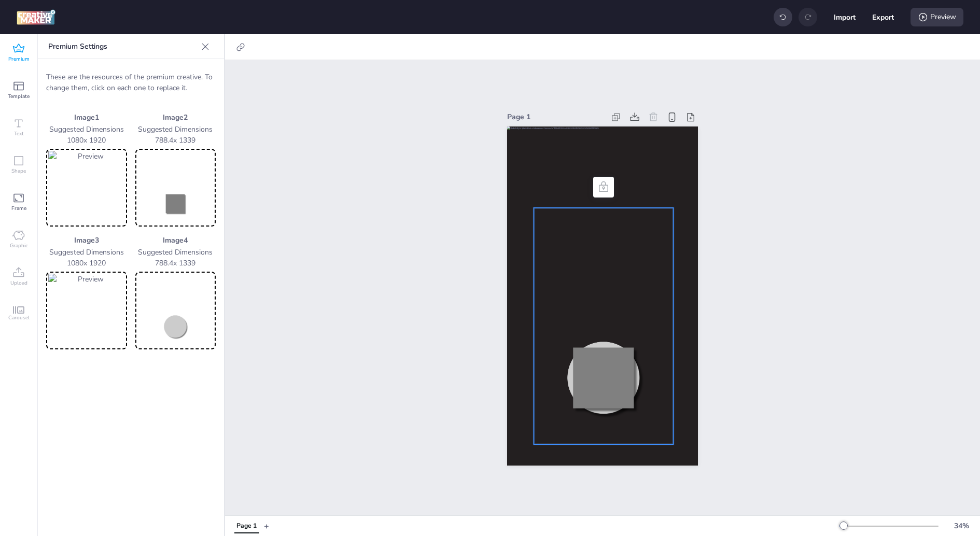 The width and height of the screenshot is (980, 536). What do you see at coordinates (86, 240) in the screenshot?
I see `p: Image 3` at bounding box center [86, 240].